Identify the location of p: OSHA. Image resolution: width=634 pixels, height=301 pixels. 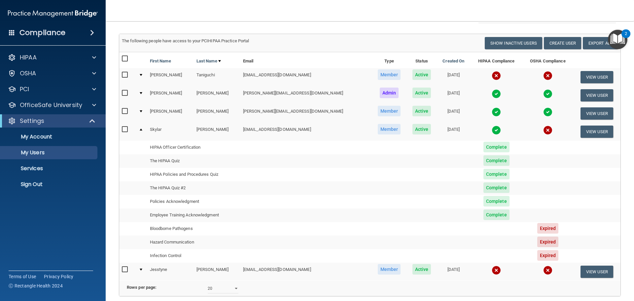
(28, 73).